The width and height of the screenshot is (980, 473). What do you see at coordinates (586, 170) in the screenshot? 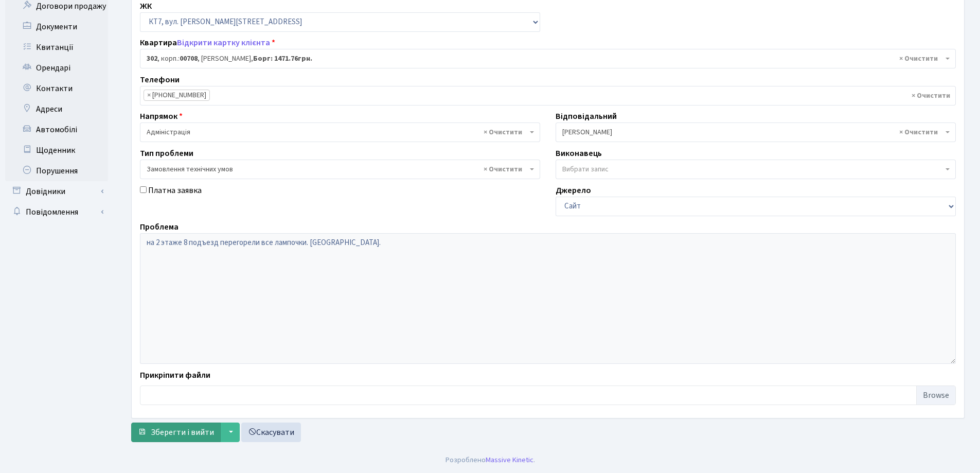
I see `span: Вибрати запис` at bounding box center [586, 170].